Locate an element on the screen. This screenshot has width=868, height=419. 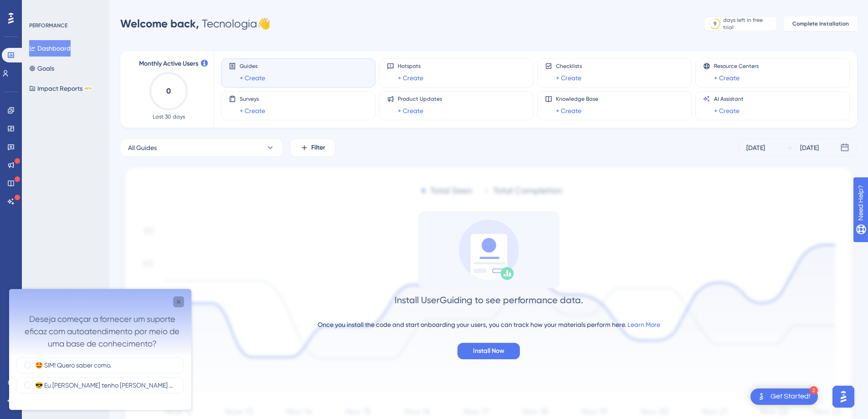
div: radio group is located at coordinates (91, 86).